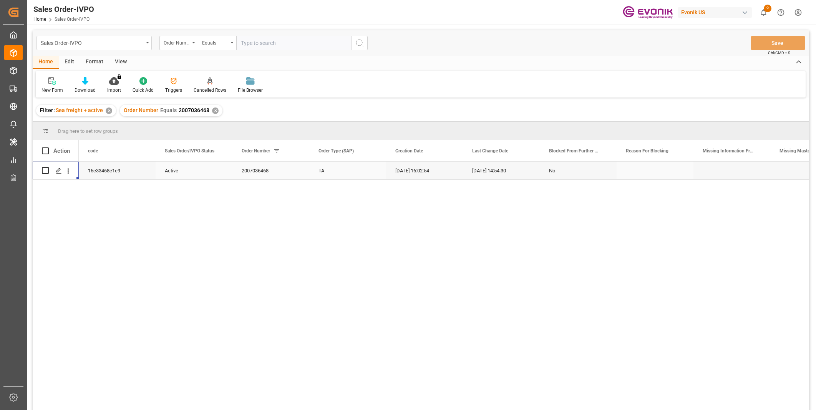 The height and width of the screenshot is (410, 816). I want to click on button: Help Center, so click(781, 12).